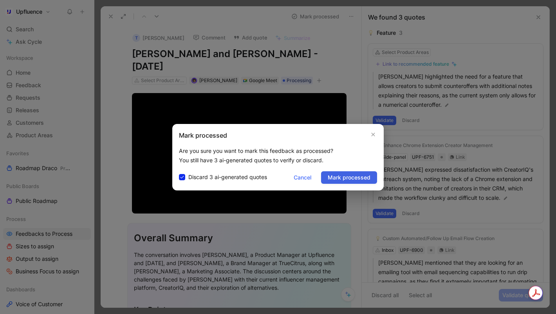 This screenshot has width=556, height=314. What do you see at coordinates (302, 178) in the screenshot?
I see `button: Cancel` at bounding box center [302, 178].